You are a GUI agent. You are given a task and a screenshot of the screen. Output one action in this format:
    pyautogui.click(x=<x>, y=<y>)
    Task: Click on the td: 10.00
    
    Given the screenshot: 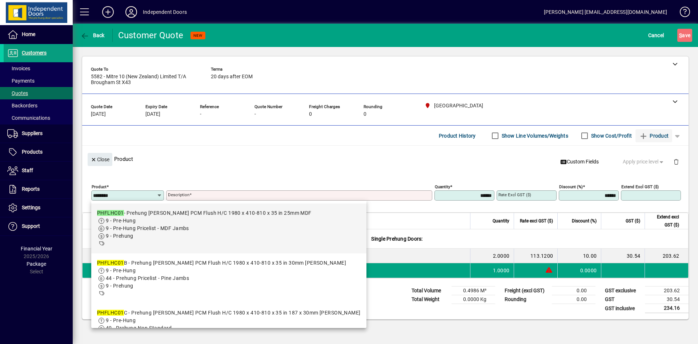 What is the action you would take?
    pyautogui.click(x=579, y=256)
    